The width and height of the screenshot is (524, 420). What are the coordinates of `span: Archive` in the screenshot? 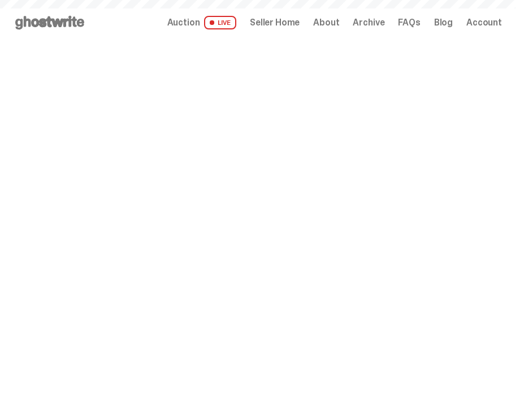 It's located at (369, 23).